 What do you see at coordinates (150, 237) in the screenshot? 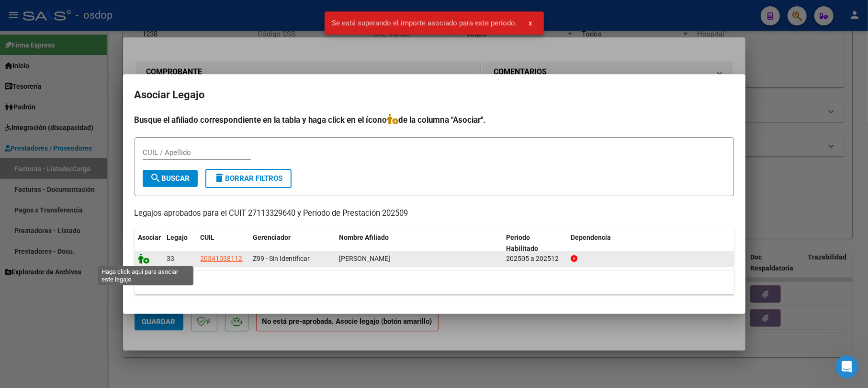
I see `span: Asociar` at bounding box center [150, 237].